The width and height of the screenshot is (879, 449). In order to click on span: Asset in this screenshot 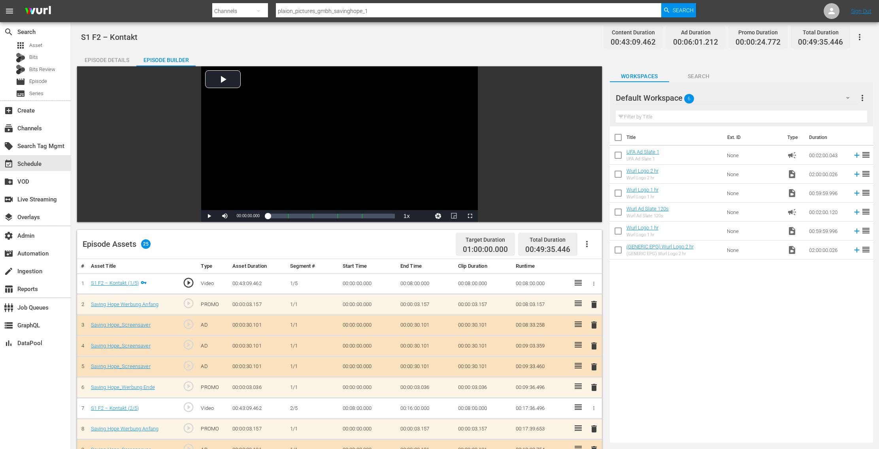, I will do `click(36, 45)`.